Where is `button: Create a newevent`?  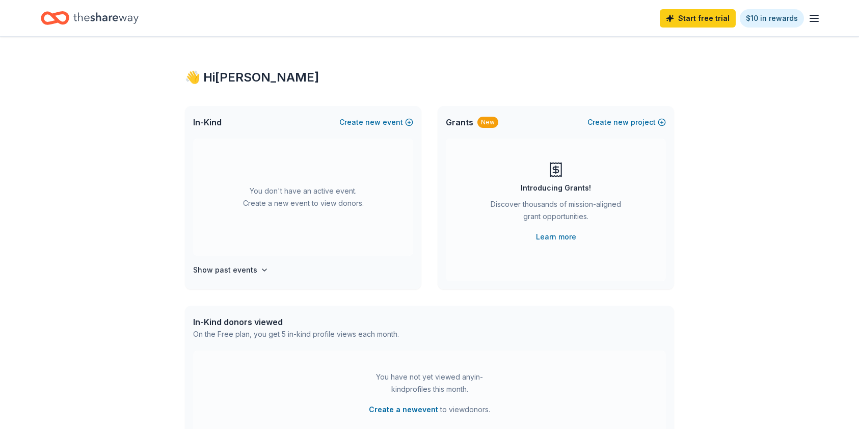 button: Create a newevent is located at coordinates (404, 410).